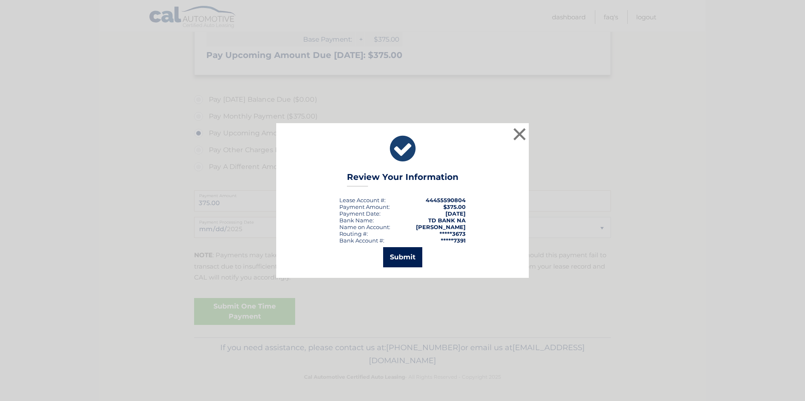 This screenshot has width=805, height=401. Describe the element at coordinates (454, 207) in the screenshot. I see `span: $375.00` at that location.